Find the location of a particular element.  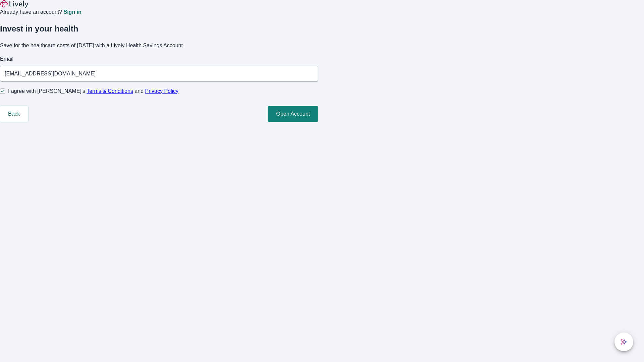

svg: Lively AI Assistant is located at coordinates (624, 342).